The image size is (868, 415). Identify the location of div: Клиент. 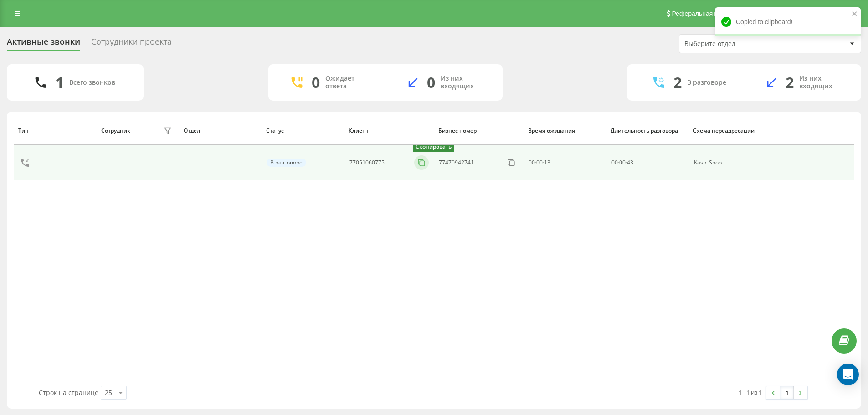
(389, 130).